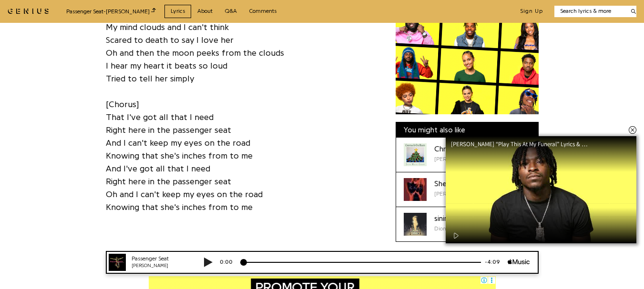  What do you see at coordinates (263, 11) in the screenshot?
I see `a: Comments` at bounding box center [263, 11].